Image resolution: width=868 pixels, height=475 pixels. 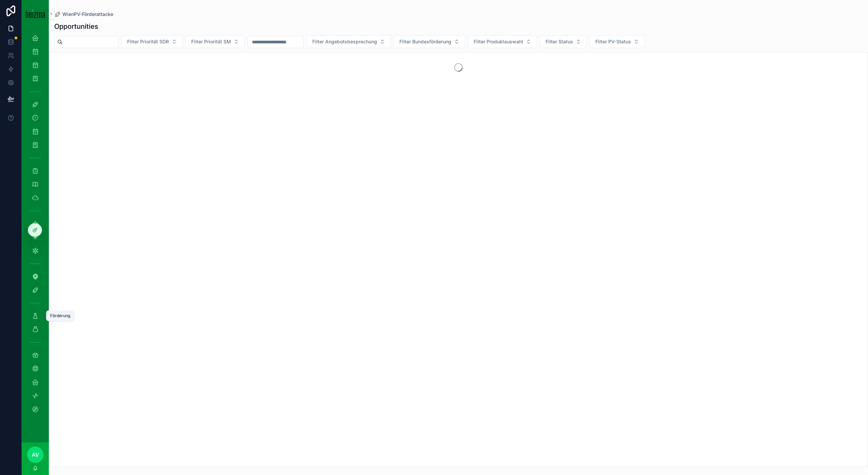 I want to click on img: App logo, so click(x=36, y=13).